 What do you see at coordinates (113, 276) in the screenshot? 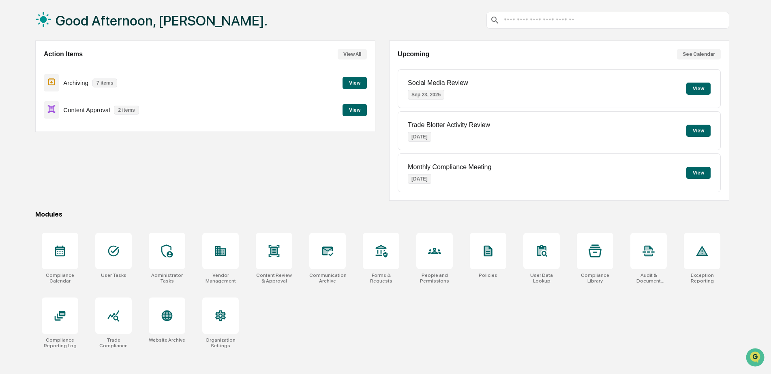
I see `div: User Tasks` at bounding box center [113, 276].